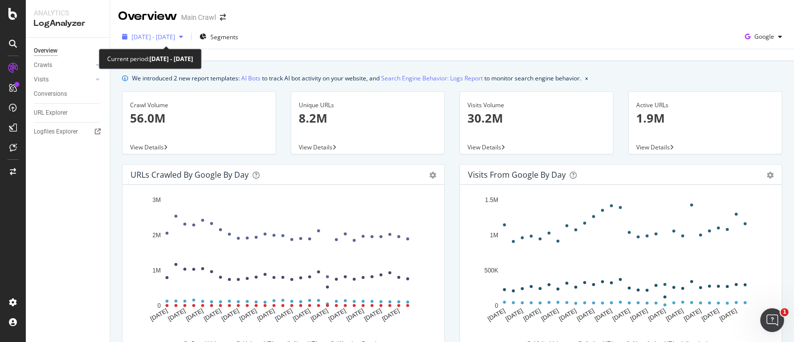 Image resolution: width=794 pixels, height=342 pixels. What do you see at coordinates (190, 175) in the screenshot?
I see `div: URLs Crawled by Google by day` at bounding box center [190, 175].